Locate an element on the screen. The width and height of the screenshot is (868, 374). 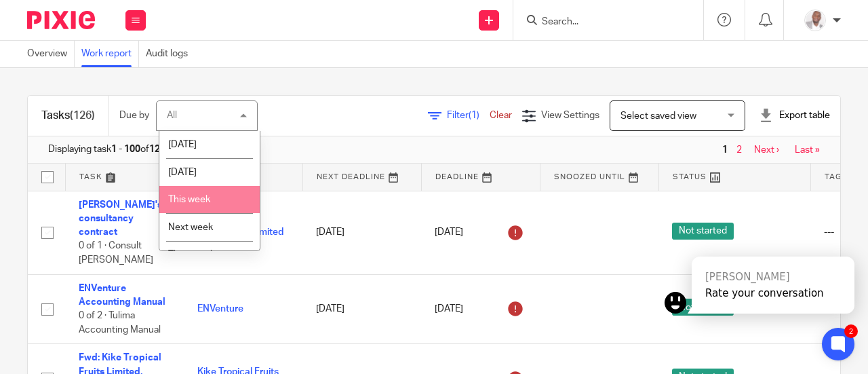
div: Rate your conversation is located at coordinates (773, 293).